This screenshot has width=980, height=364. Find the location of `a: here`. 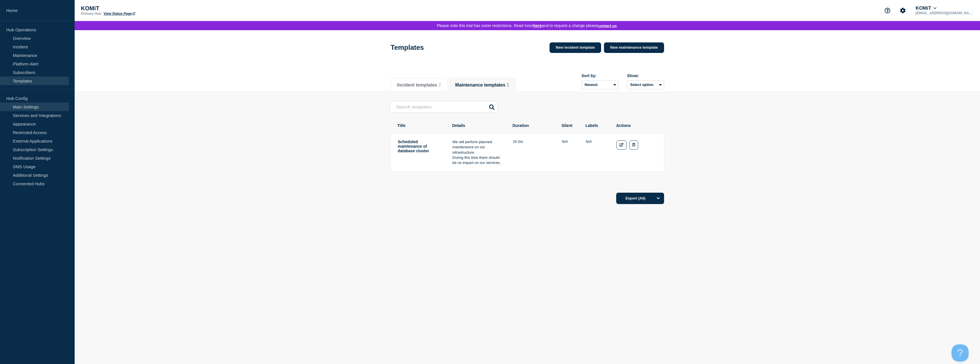

a: here is located at coordinates (538, 26).